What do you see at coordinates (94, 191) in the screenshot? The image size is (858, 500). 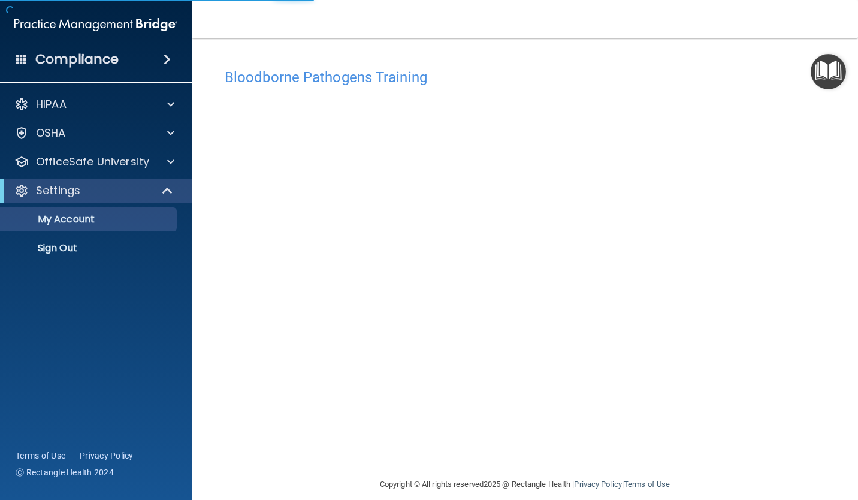 I see `a: Settings` at bounding box center [94, 191].